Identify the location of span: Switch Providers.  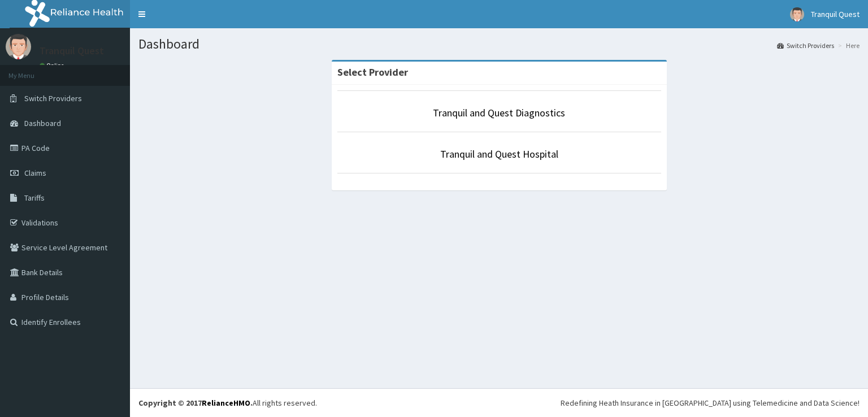
(53, 98).